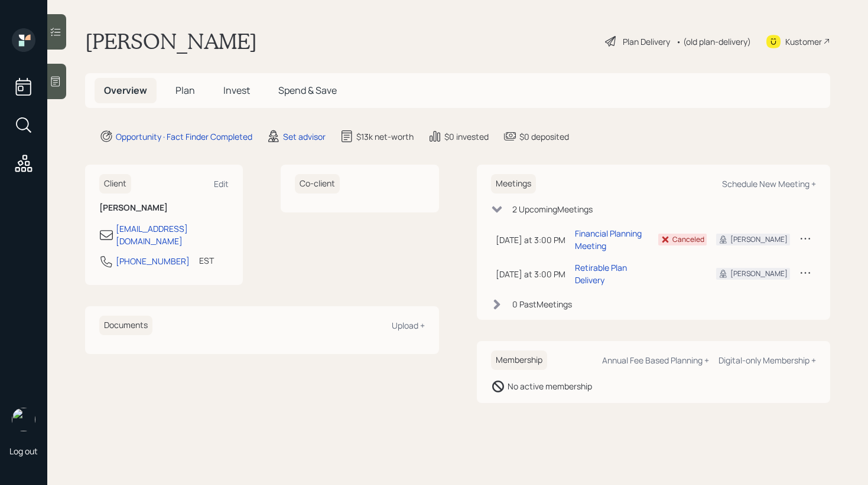 Image resolution: width=868 pixels, height=485 pixels. What do you see at coordinates (804, 41) in the screenshot?
I see `div: Kustomer` at bounding box center [804, 41].